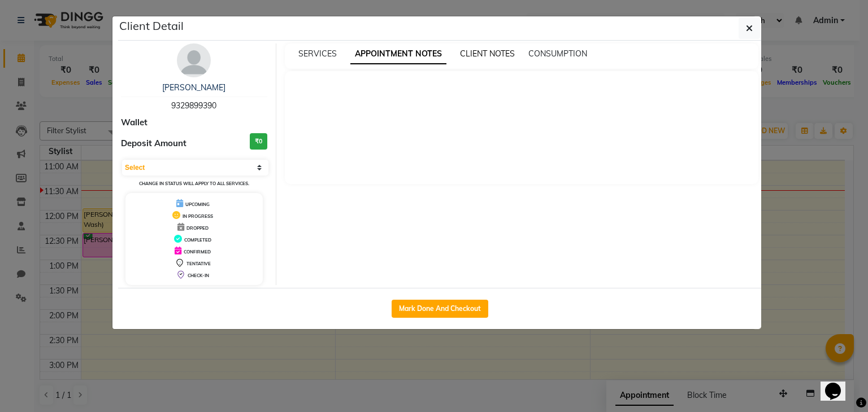 The height and width of the screenshot is (412, 868). I want to click on span: 9329899390, so click(194, 106).